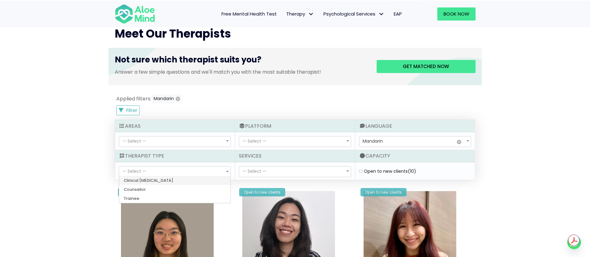 The image size is (590, 257). I want to click on div: Capacity, so click(415, 156).